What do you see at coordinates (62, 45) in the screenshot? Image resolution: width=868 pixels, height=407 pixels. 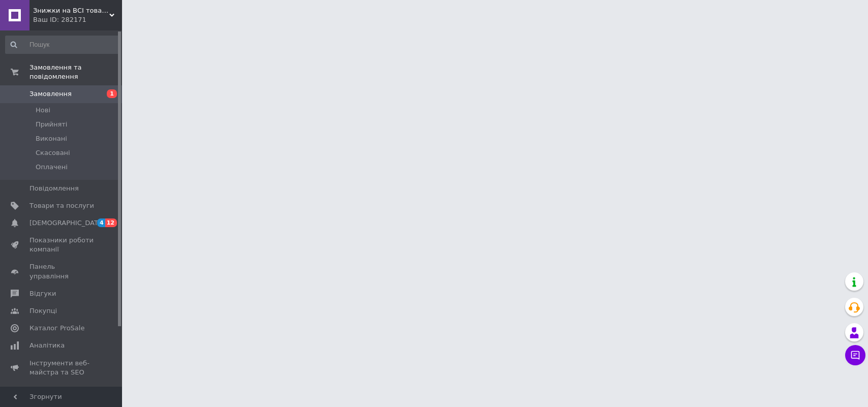 I see `input: Пошук` at bounding box center [62, 45].